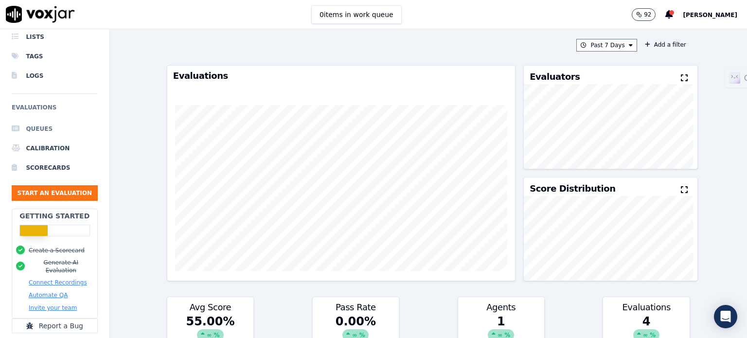 This screenshot has height=338, width=747. I want to click on li: Lists, so click(54, 37).